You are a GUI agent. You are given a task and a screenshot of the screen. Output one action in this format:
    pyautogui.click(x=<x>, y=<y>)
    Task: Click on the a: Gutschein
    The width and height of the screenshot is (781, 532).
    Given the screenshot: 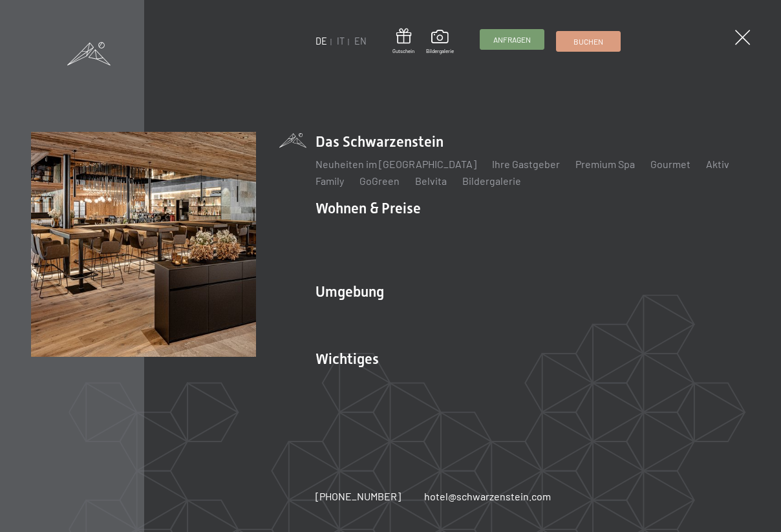 What is the action you would take?
    pyautogui.click(x=403, y=41)
    